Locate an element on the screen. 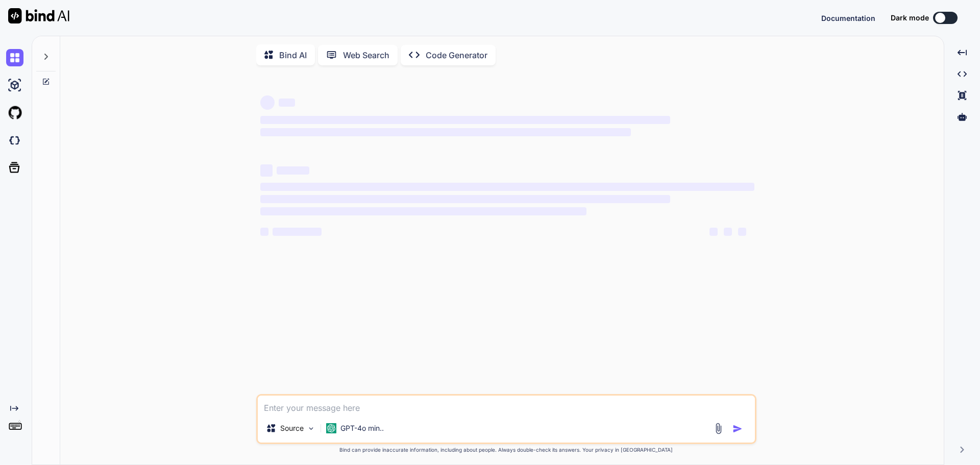 The width and height of the screenshot is (980, 465). button: Documentation is located at coordinates (848, 18).